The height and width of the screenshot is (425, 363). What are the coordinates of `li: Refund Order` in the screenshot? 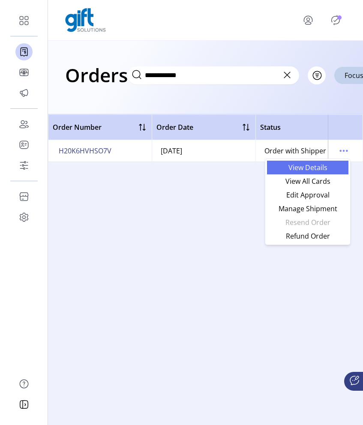 It's located at (308, 236).